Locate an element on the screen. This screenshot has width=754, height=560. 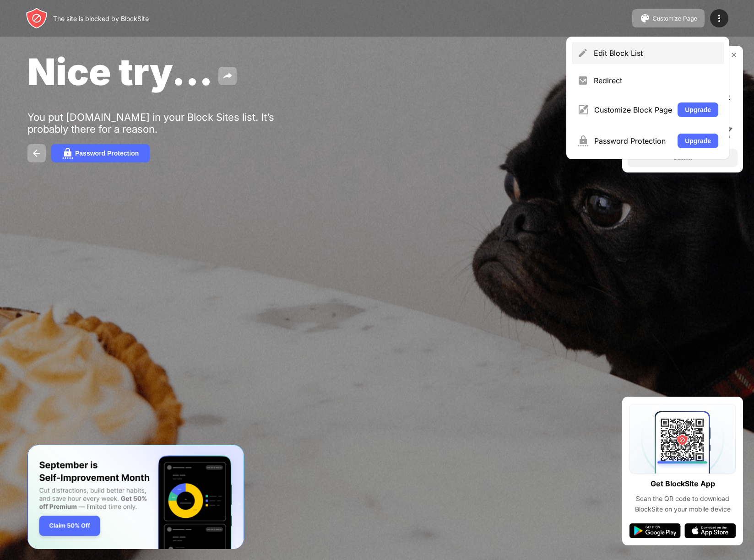
img: header-logo.svg is located at coordinates (37, 18).